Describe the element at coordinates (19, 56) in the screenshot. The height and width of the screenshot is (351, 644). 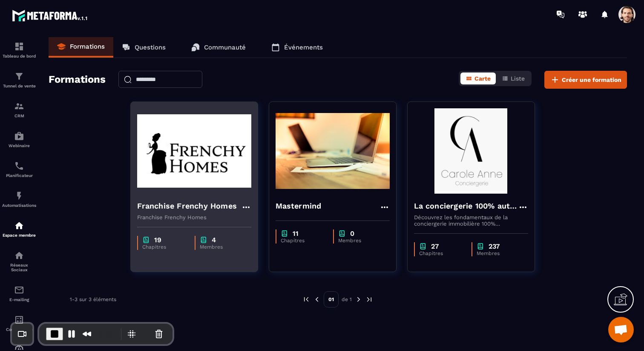
I see `p: Tableau de bord` at that location.